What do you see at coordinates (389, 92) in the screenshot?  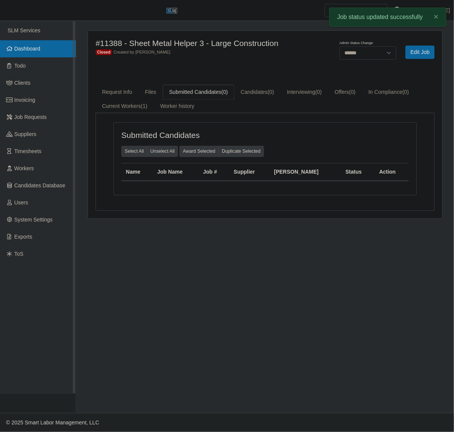 I see `a: In Compliance` at bounding box center [389, 92].